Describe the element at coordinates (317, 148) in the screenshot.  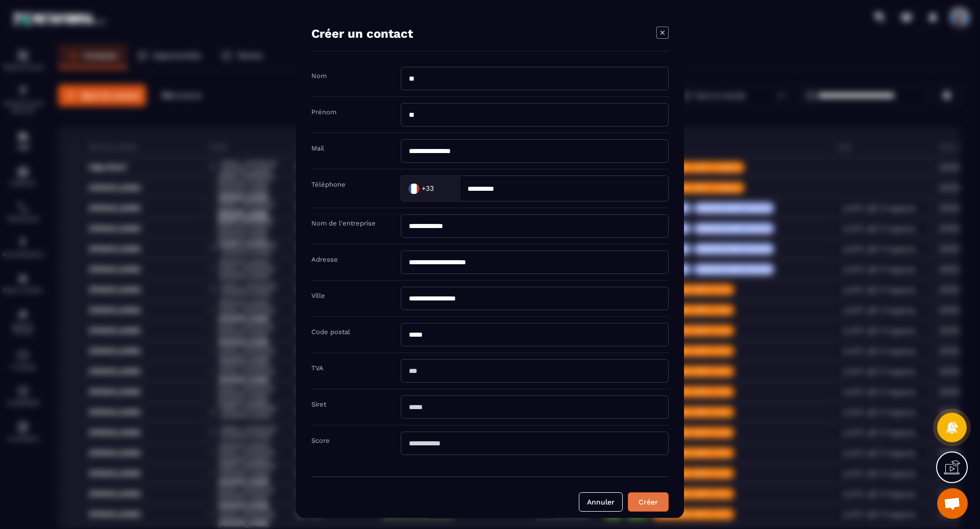
I see `label: Mail` at that location.